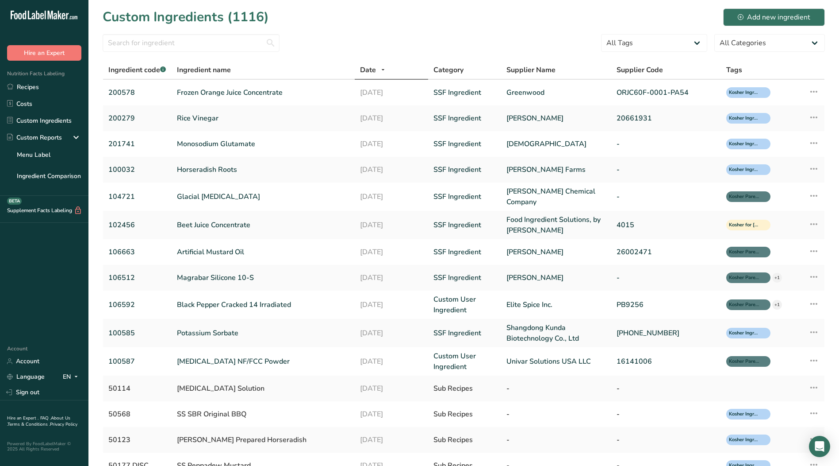 The height and width of the screenshot is (466, 839). I want to click on a: 20661931, so click(666, 118).